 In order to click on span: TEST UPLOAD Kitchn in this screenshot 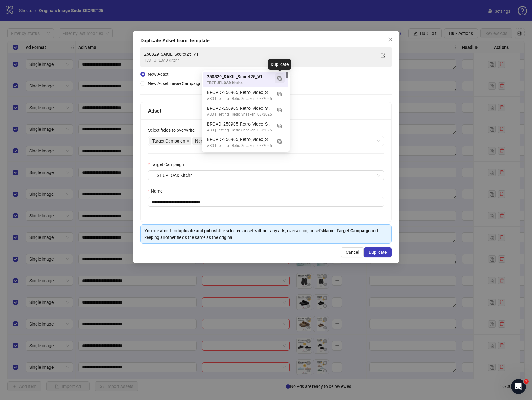, I will do `click(266, 175)`.